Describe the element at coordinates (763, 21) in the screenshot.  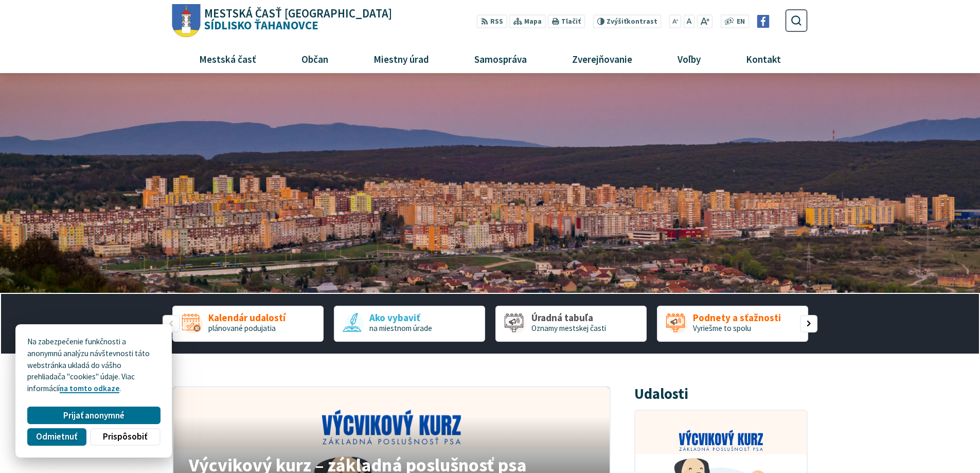
I see `img: Prejsť na Facebook stránku` at that location.